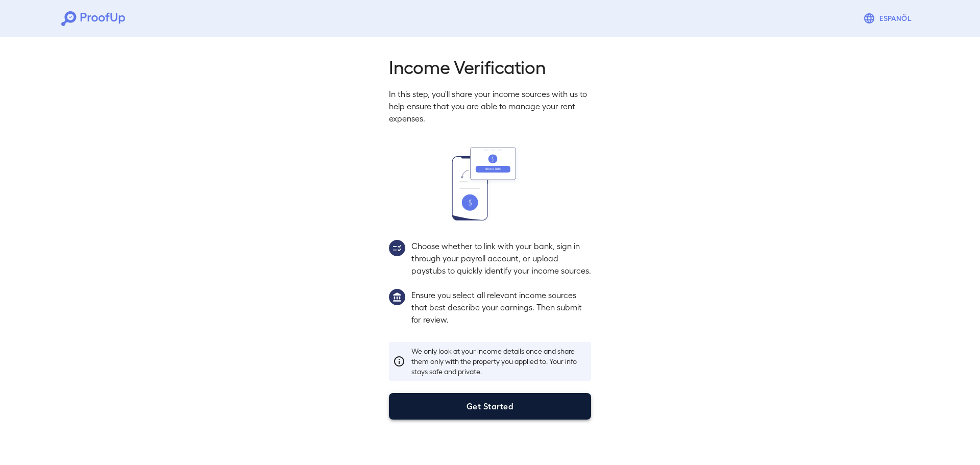  What do you see at coordinates (500, 361) in the screenshot?
I see `p: We only look at your income details once and share them only with the property you applied to. Yo...` at bounding box center [500, 361].